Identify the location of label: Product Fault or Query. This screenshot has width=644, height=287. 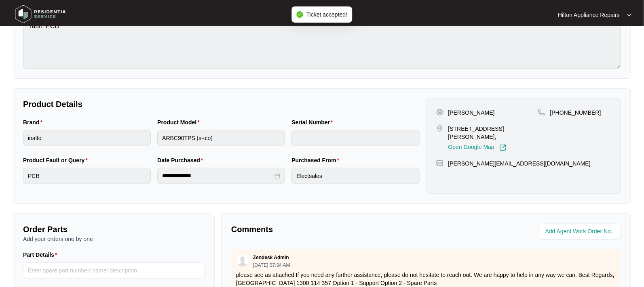
(57, 160).